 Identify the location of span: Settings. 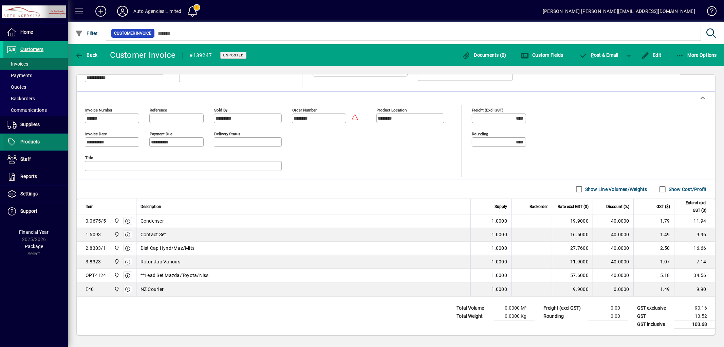
(29, 193).